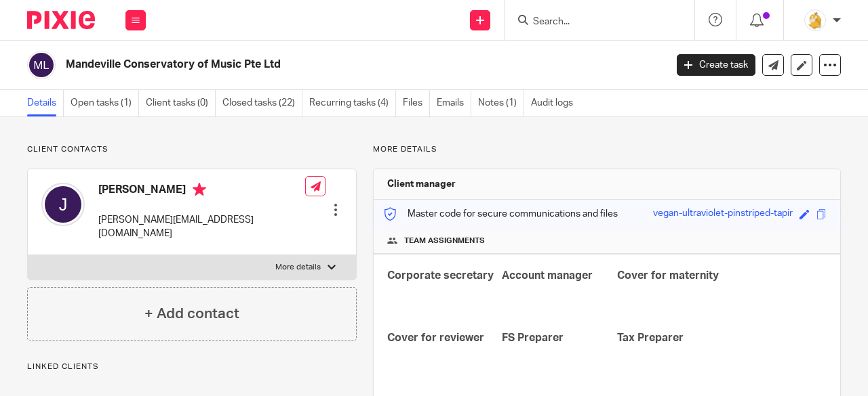 The height and width of the screenshot is (396, 868). Describe the element at coordinates (716, 65) in the screenshot. I see `a: Create task` at that location.